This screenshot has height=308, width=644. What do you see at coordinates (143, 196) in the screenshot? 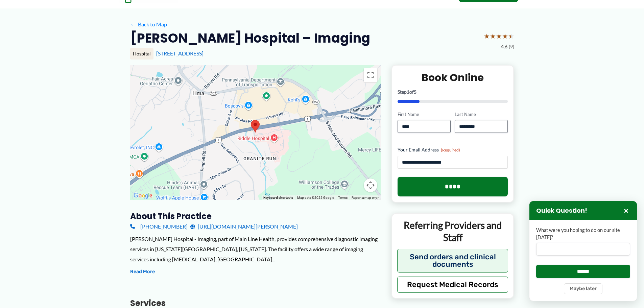
I see `img: Google` at bounding box center [143, 196].